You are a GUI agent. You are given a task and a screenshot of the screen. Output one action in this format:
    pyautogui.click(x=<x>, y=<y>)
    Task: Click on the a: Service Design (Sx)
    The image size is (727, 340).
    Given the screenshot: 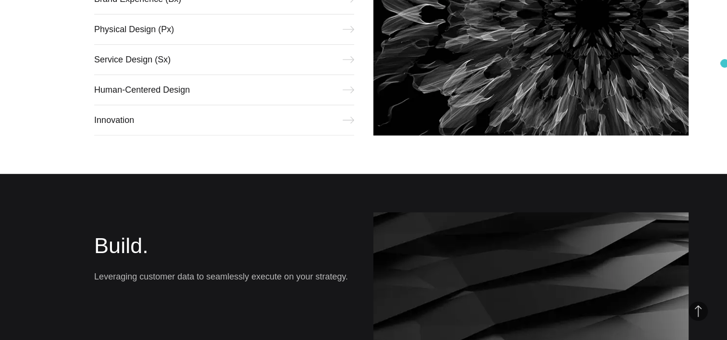 What is the action you would take?
    pyautogui.click(x=224, y=60)
    